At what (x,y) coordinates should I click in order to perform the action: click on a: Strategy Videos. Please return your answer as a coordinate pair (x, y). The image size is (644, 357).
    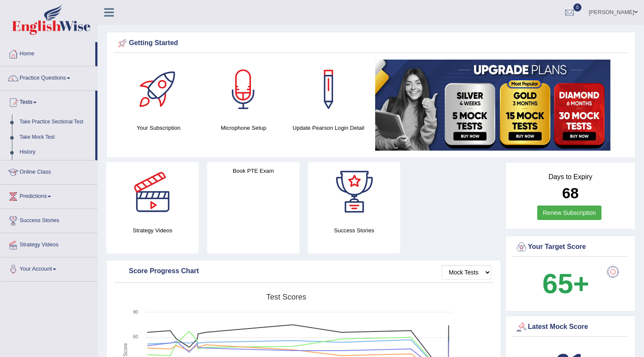
    Looking at the image, I should click on (49, 244).